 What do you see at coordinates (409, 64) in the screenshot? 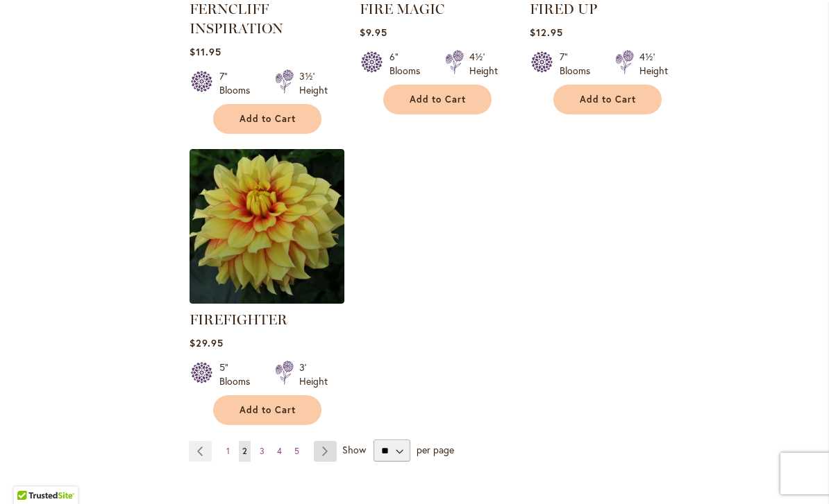
I see `div: 6" Blooms` at bounding box center [409, 64].